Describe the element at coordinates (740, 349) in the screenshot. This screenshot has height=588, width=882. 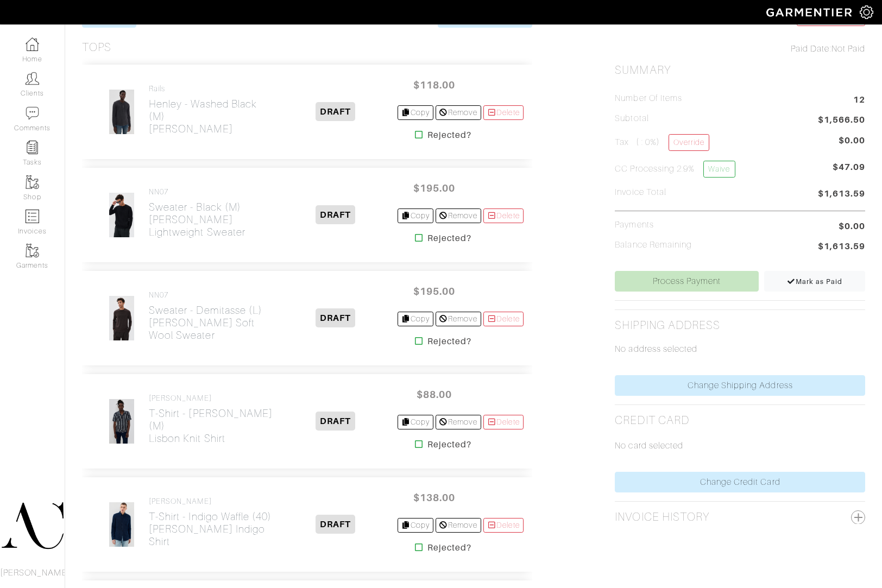
I see `p: No address selected` at that location.